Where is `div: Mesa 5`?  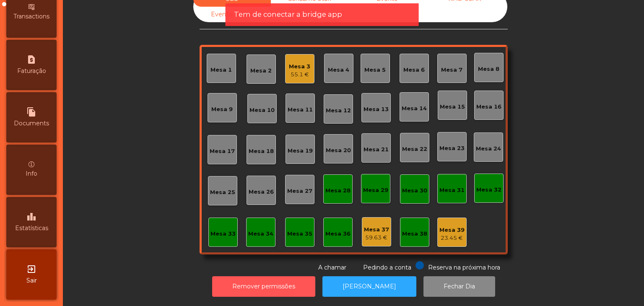 div: Mesa 5 is located at coordinates (375, 70).